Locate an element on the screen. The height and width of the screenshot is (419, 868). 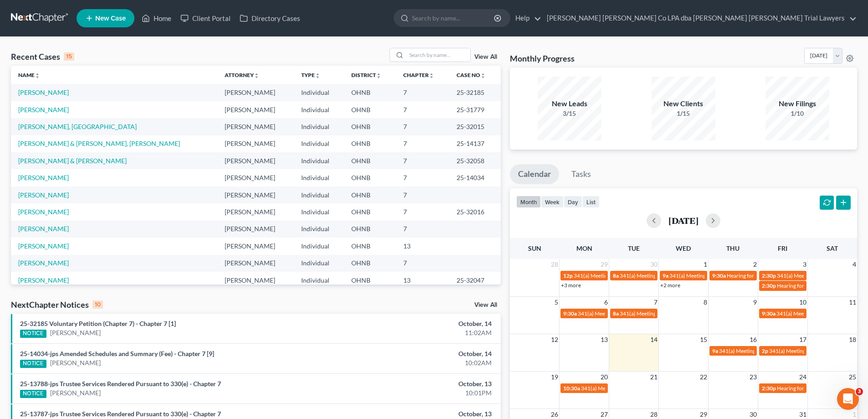
span: 28 is located at coordinates (554, 264).